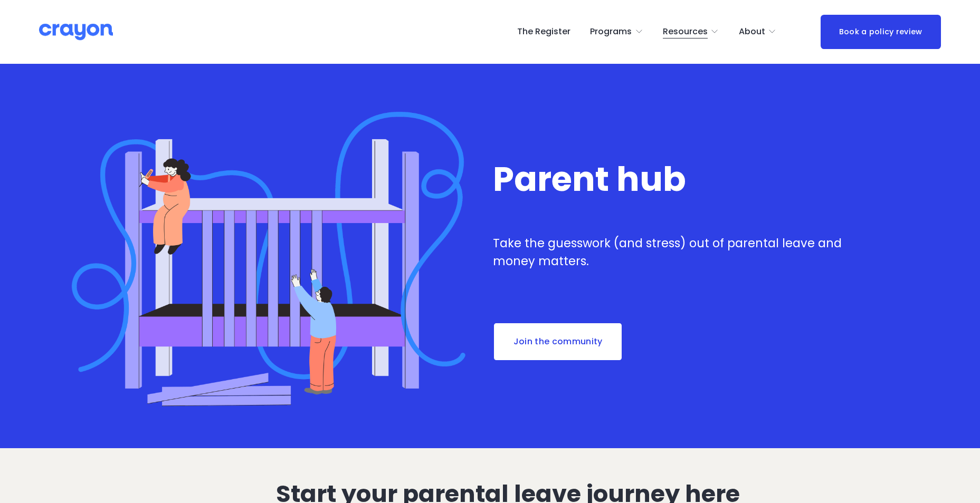 The image size is (980, 503). What do you see at coordinates (671, 252) in the screenshot?
I see `p: Take the guesswork (and stress) out of parental leave and money matters.` at bounding box center [671, 252].